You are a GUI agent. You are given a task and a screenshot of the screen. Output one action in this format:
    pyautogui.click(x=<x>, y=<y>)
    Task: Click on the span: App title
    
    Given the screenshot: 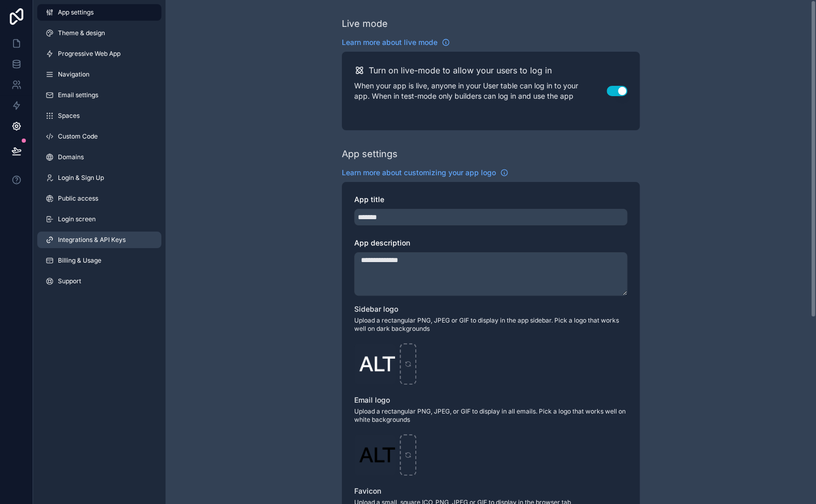 What is the action you would take?
    pyautogui.click(x=369, y=199)
    